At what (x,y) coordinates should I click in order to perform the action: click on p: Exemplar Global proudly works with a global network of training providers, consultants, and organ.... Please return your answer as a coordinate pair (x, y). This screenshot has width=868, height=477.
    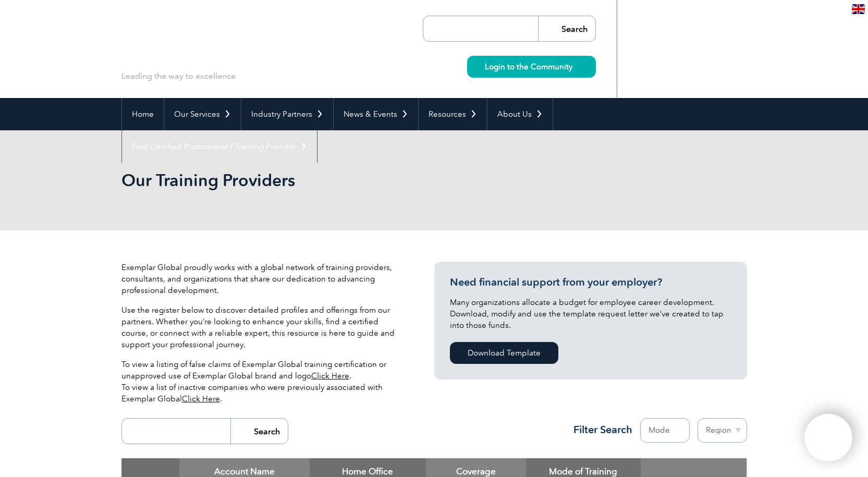
    Looking at the image, I should click on (262, 279).